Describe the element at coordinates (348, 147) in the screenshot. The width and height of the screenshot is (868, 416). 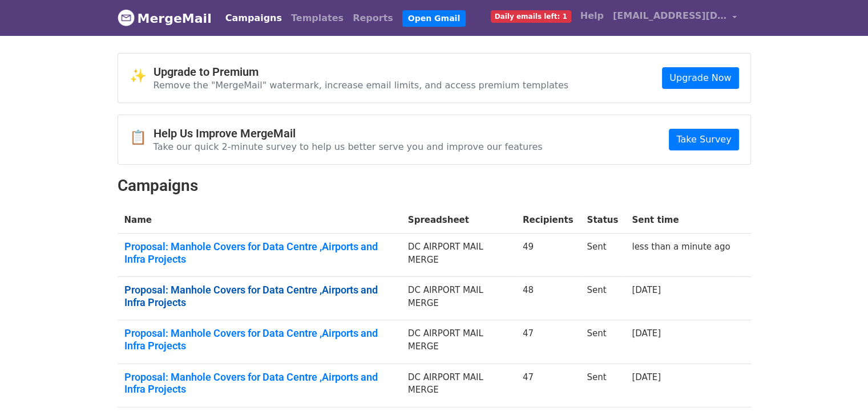
I see `p: Take our quick 2-minute survey to help us better serve you and improve our features` at that location.